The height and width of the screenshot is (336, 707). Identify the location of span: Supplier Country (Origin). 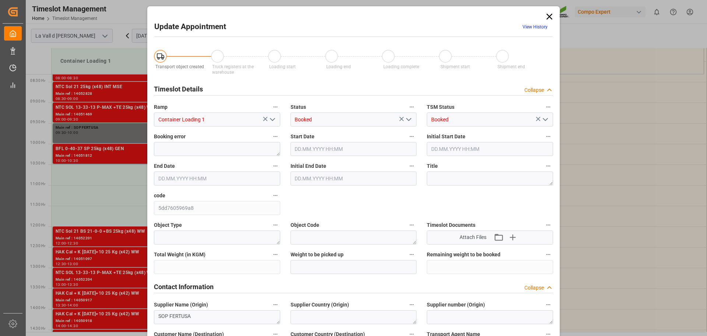
(320, 304).